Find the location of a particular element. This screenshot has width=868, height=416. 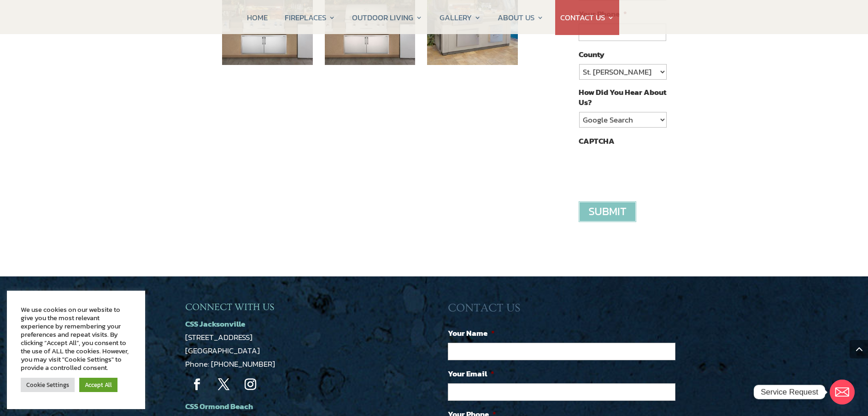

a: Follow on X is located at coordinates (223, 385).